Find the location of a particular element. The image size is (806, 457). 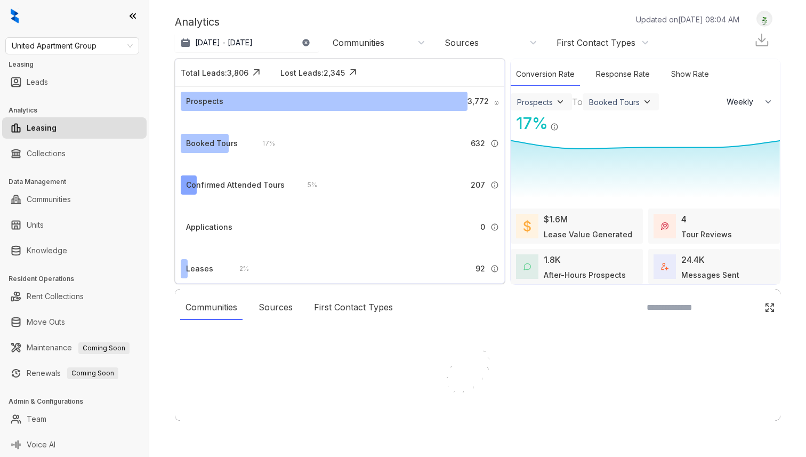

h3: Resident Operations is located at coordinates (78, 279).